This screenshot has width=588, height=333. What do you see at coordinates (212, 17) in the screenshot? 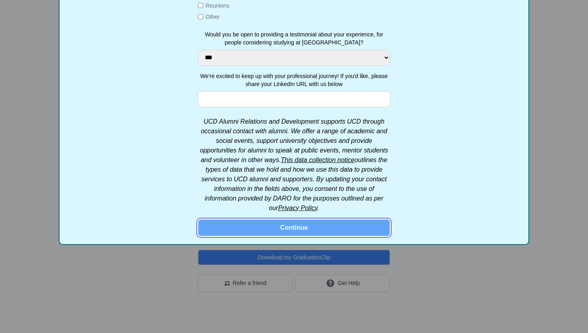
I see `label: Other` at bounding box center [212, 17].